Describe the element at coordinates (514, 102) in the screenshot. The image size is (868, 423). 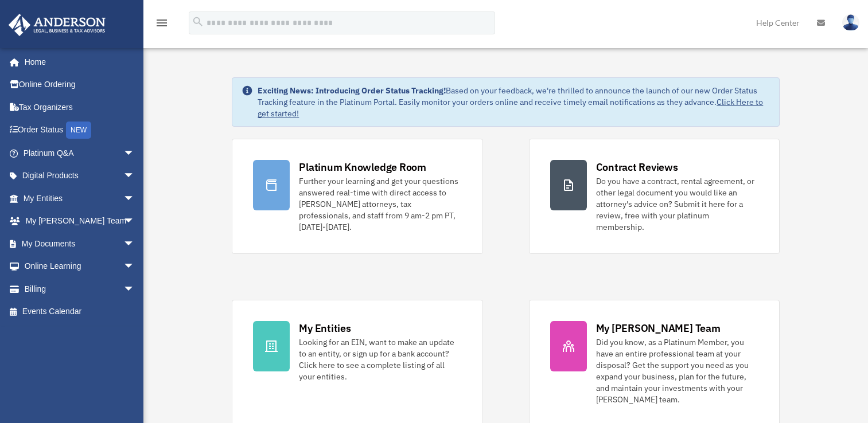
I see `div: Based on your feedback, we're thrilled to announce the launch of our new Order Status Tracking fe...` at that location.